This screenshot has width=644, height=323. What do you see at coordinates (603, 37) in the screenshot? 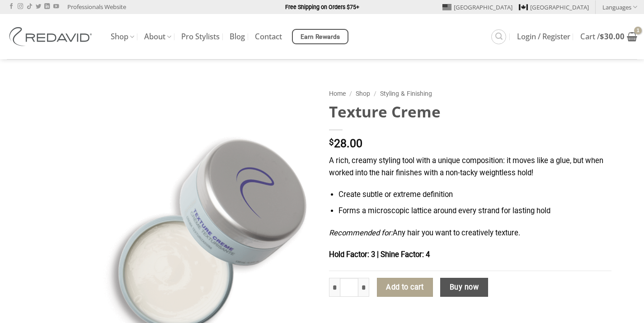
I see `span: Cart /` at bounding box center [603, 37].